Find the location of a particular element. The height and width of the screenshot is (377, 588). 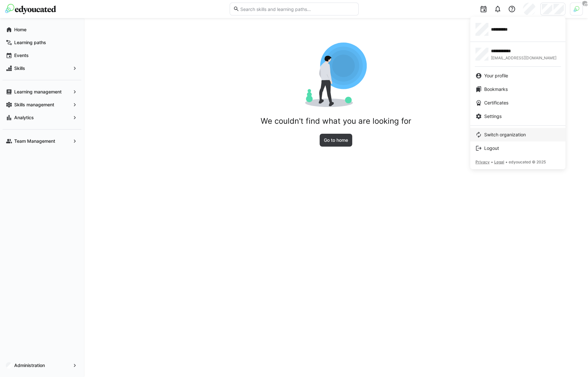

span: Your profile is located at coordinates (496, 76).